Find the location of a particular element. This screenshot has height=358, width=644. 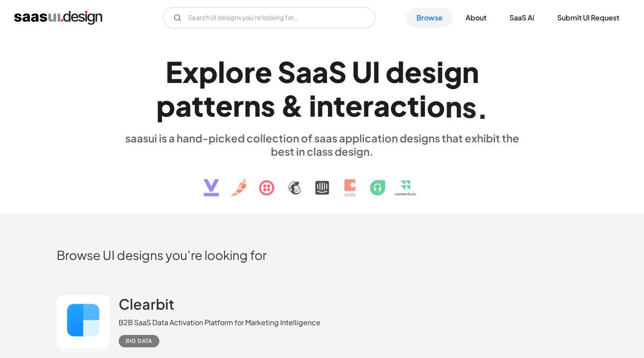

a: About is located at coordinates (476, 17).